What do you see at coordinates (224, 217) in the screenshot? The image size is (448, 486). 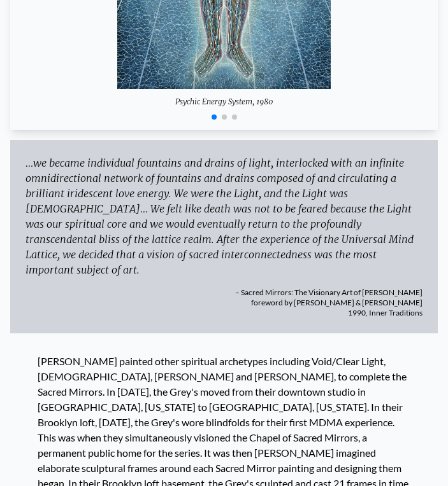 I see `div: …we became individual fountains and drains of light, interlocked with an infinite omnidirectional...` at bounding box center [224, 217].